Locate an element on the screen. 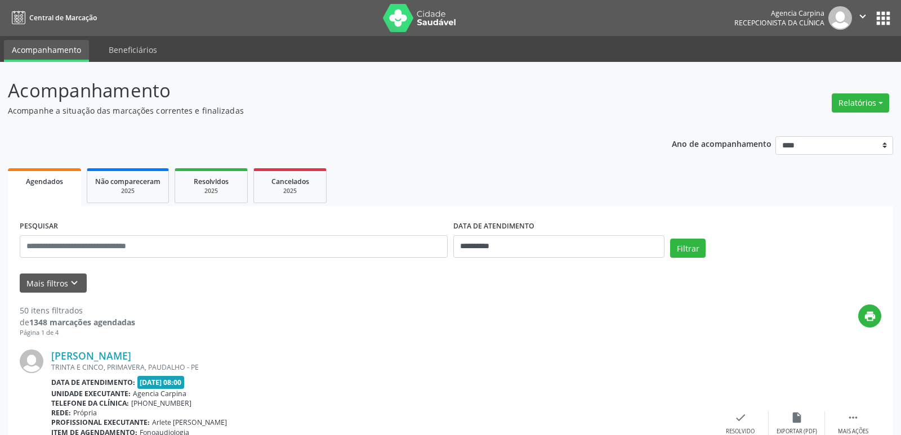 This screenshot has height=435, width=901. label: PESQUISAR is located at coordinates (39, 226).